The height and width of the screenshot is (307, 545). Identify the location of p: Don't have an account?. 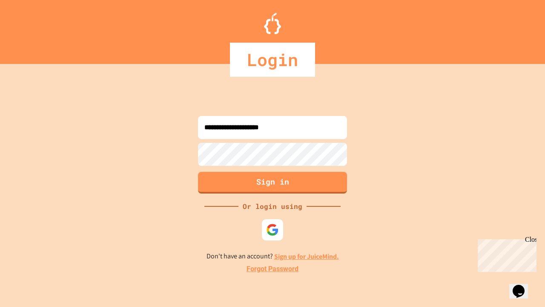
(273, 256).